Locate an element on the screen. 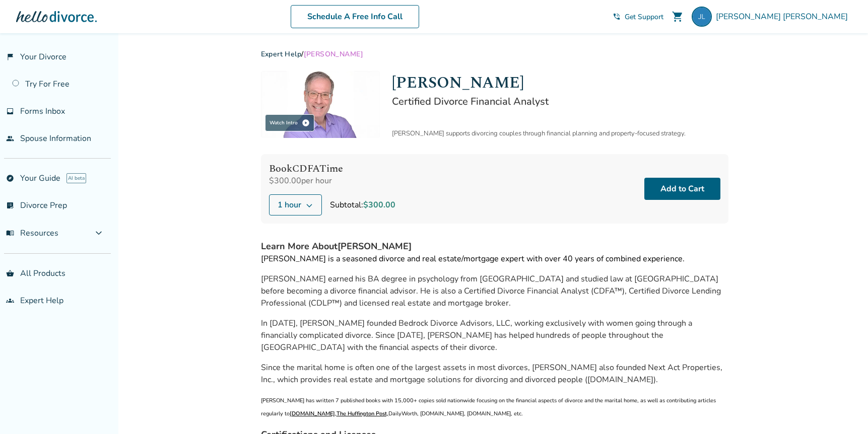  span: AI beta is located at coordinates (76, 178).